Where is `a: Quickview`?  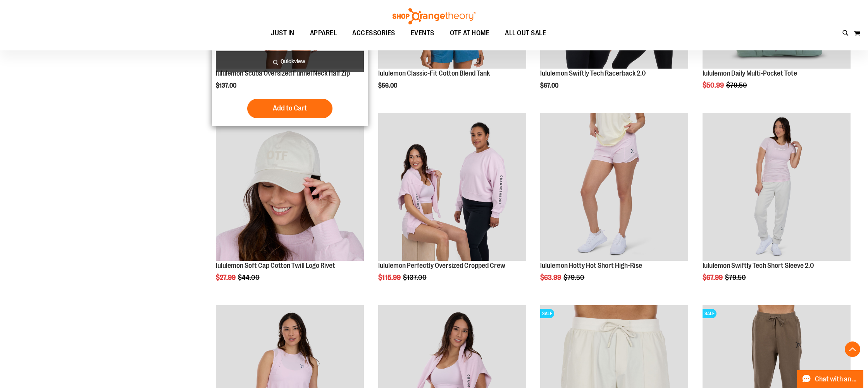 a: Quickview is located at coordinates (290, 61).